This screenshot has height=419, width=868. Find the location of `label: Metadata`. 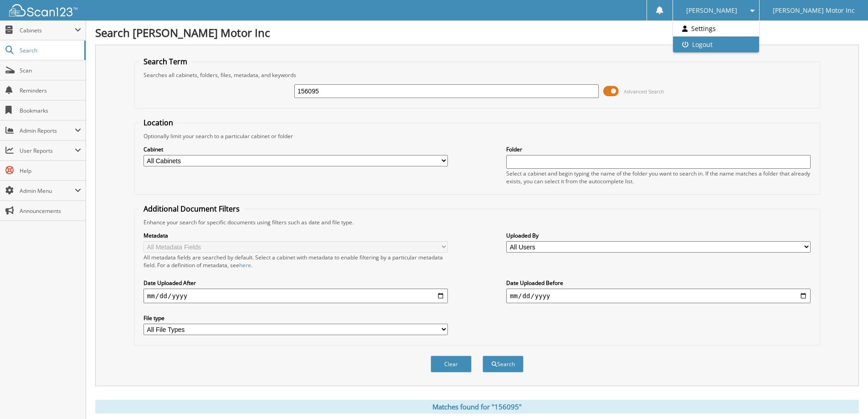

label: Metadata is located at coordinates (296, 235).